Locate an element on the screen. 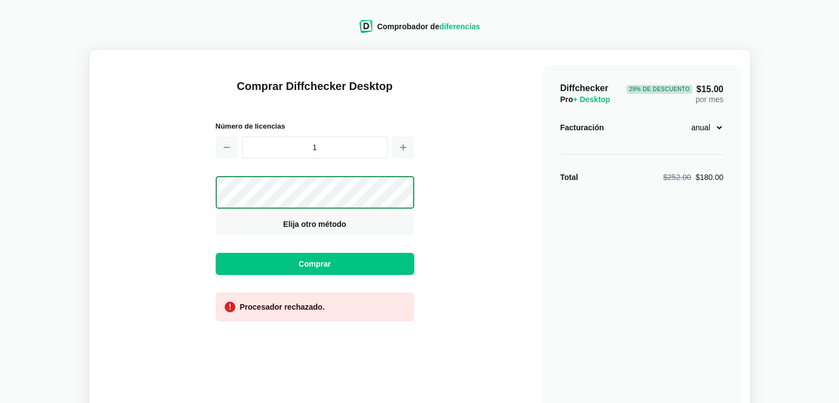 The width and height of the screenshot is (839, 403). a: Logotipo de DiffcheckerComprobador dediferencias is located at coordinates (420, 30).